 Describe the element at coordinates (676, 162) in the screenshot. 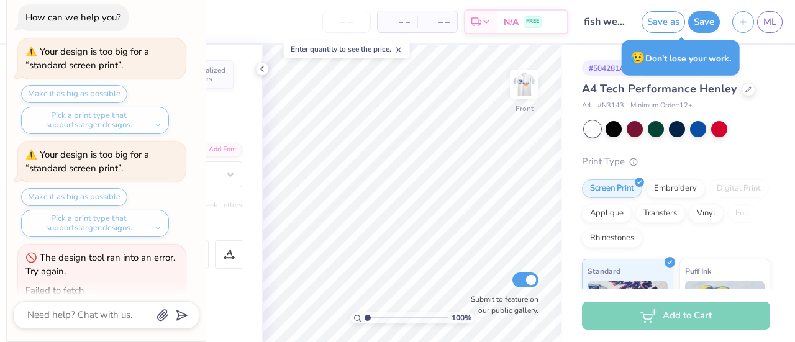

I see `div: Print Type` at that location.